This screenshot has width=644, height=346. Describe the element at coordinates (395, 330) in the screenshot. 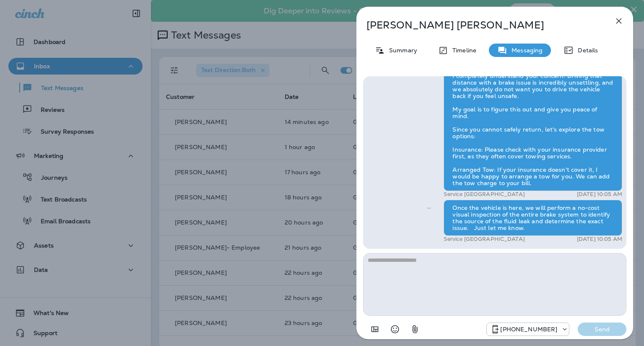

I see `button: Select an emoji` at that location.